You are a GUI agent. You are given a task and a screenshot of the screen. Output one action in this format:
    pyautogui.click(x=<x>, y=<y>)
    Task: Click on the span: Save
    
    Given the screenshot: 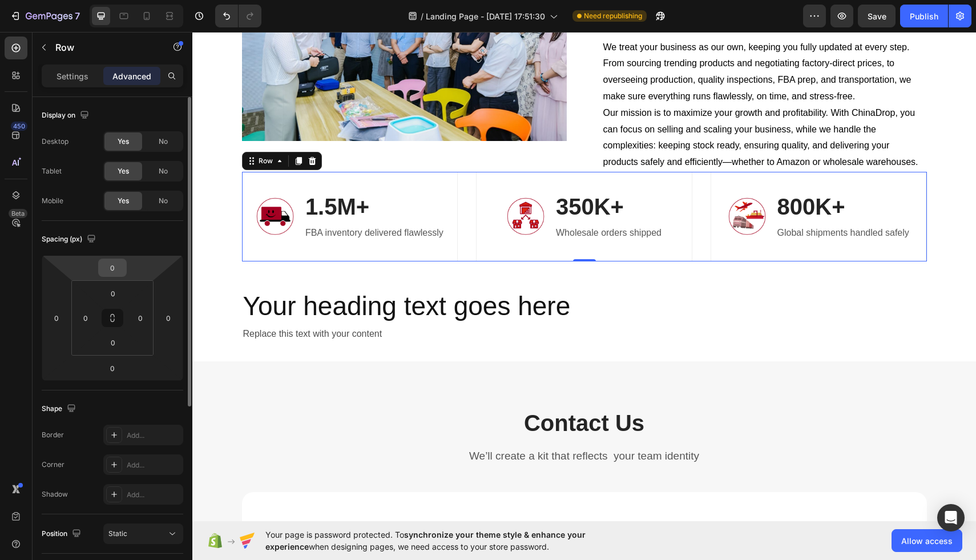 What is the action you would take?
    pyautogui.click(x=877, y=16)
    